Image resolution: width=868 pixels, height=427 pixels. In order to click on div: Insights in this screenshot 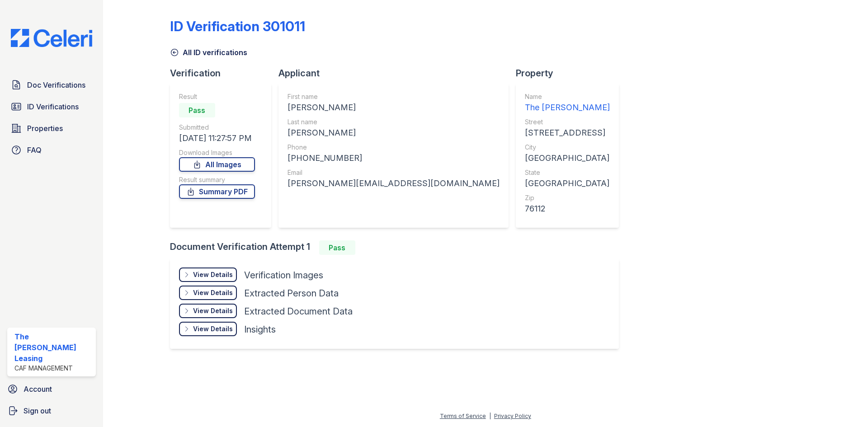, I will do `click(260, 329)`.